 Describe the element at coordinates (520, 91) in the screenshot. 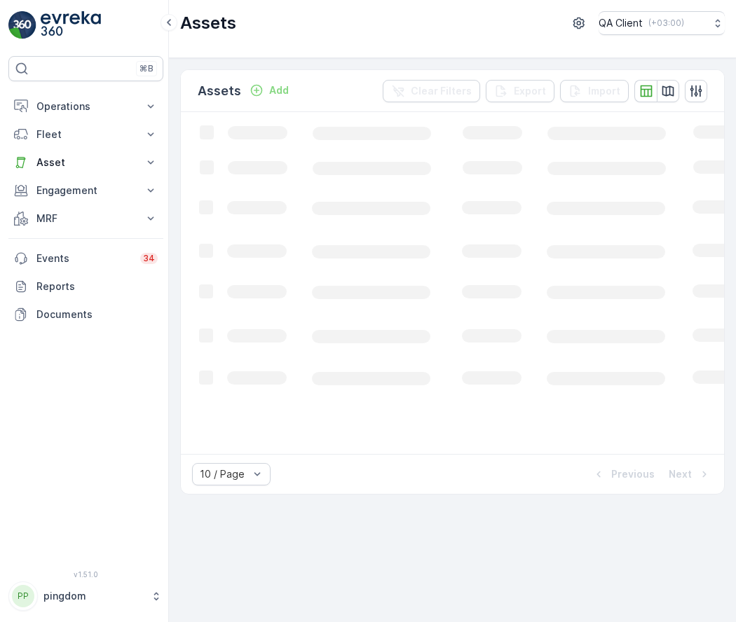

I see `button: Export` at that location.